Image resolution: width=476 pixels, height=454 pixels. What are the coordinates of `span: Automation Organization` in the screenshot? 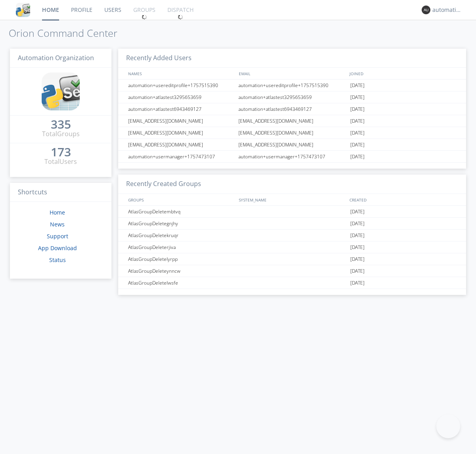 It's located at (56, 58).